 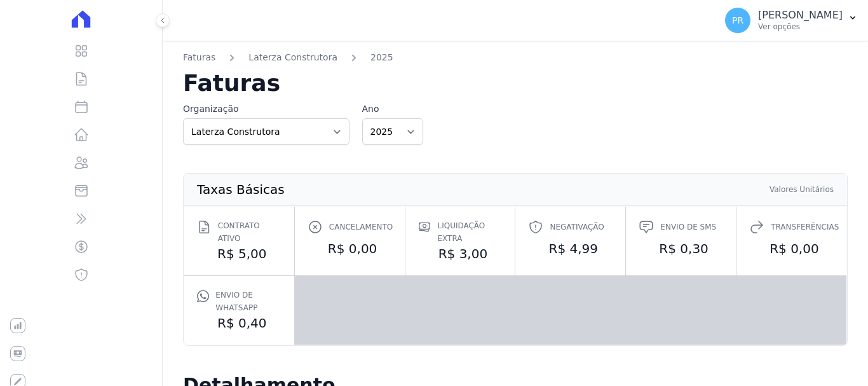 What do you see at coordinates (241, 189) in the screenshot?
I see `th: Taxas Básicas` at bounding box center [241, 189].